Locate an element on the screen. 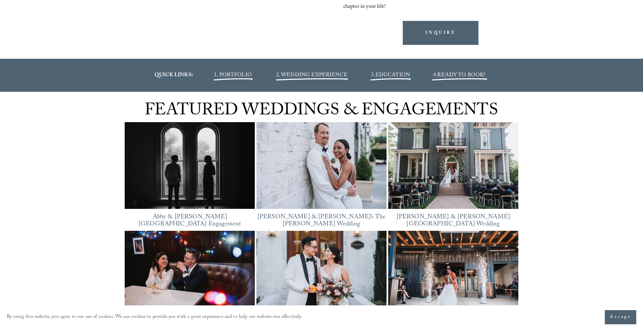 Image resolution: width=643 pixels, height=329 pixels. strong: QUICK LINKS: is located at coordinates (174, 75).